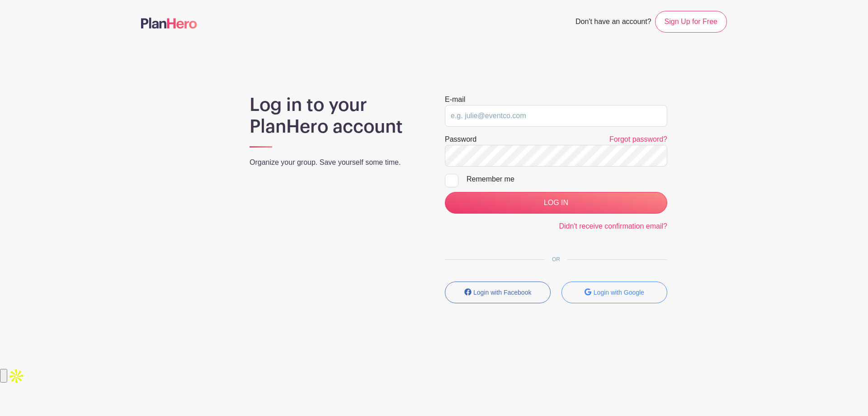 The width and height of the screenshot is (868, 416). Describe the element at coordinates (169, 23) in the screenshot. I see `img: logo-507f7623f17ff9eddc593b1ce0a138ce2505c220e1c5a4e2b4648c50719b7d32.svg` at that location.